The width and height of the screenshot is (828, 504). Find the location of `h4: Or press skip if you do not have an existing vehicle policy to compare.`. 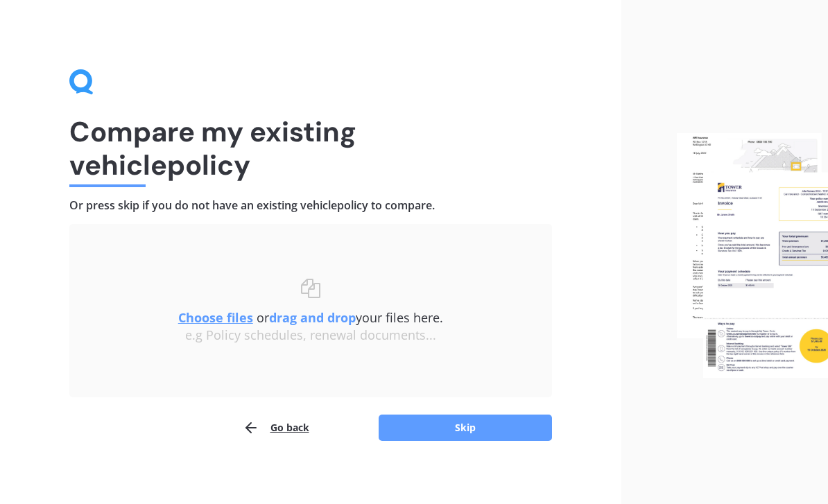

h4: Or press skip if you do not have an existing vehicle policy to compare. is located at coordinates (311, 205).